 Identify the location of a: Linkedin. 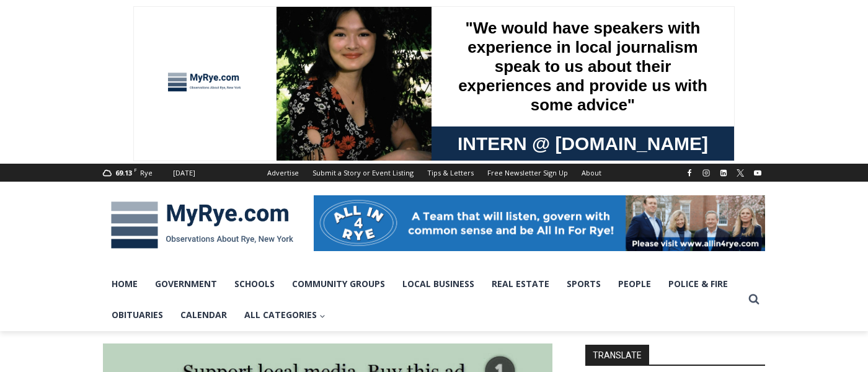
(723, 173).